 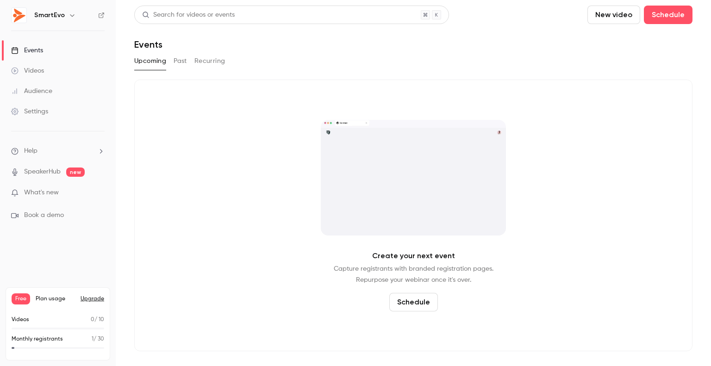 I want to click on div: Search for videos or events, so click(x=188, y=15).